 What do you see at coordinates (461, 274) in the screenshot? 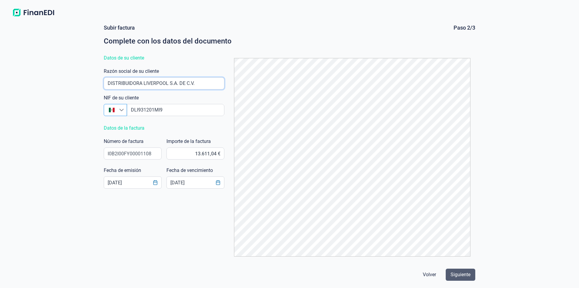
I see `span: Siguiente` at bounding box center [461, 274].